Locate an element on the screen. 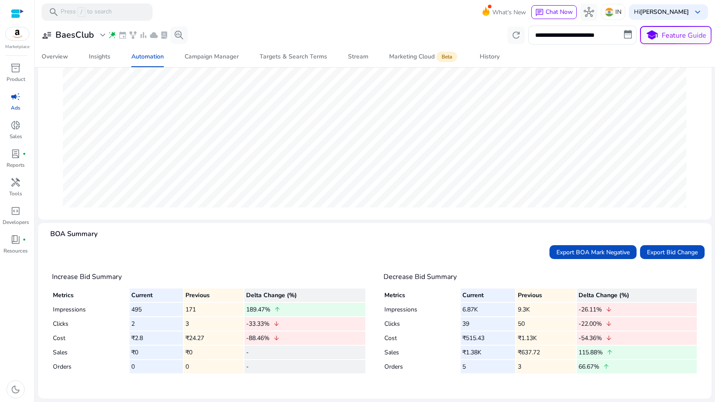 This screenshot has height=402, width=715. td: ₹515.43 is located at coordinates (488, 338).